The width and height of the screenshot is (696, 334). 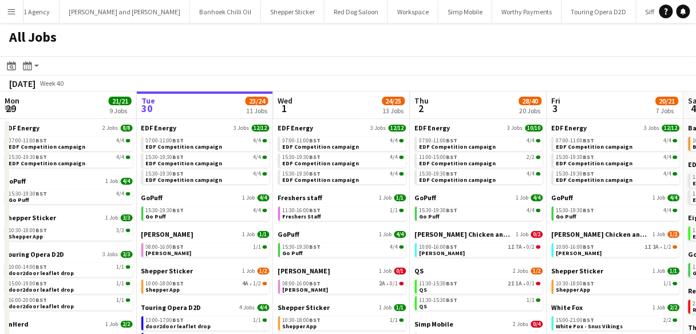 What do you see at coordinates (655, 11) in the screenshot?
I see `button: Sifflet` at bounding box center [655, 11].